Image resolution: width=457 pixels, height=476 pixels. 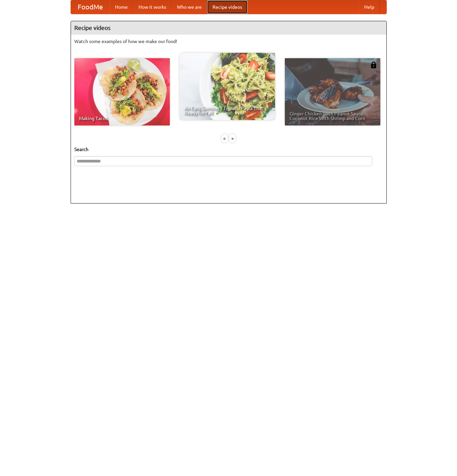 I want to click on p: Watch some examples of how we make our food!, so click(x=229, y=41).